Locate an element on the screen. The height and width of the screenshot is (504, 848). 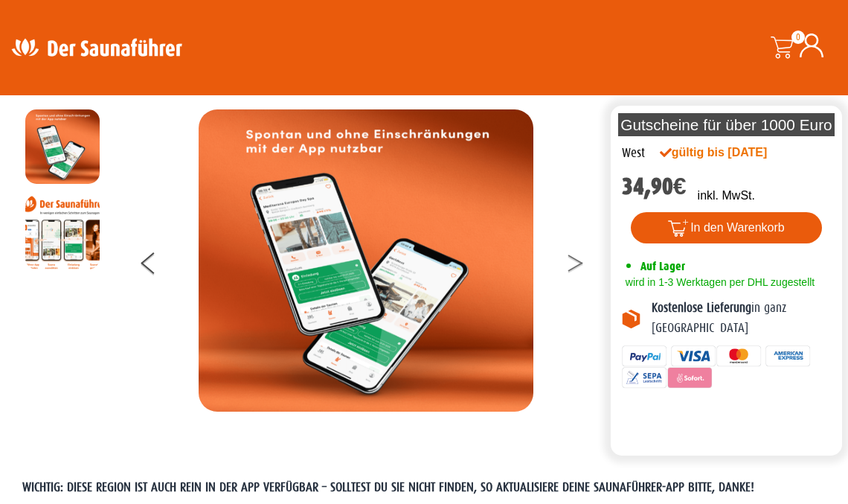
div: West is located at coordinates (633, 153).